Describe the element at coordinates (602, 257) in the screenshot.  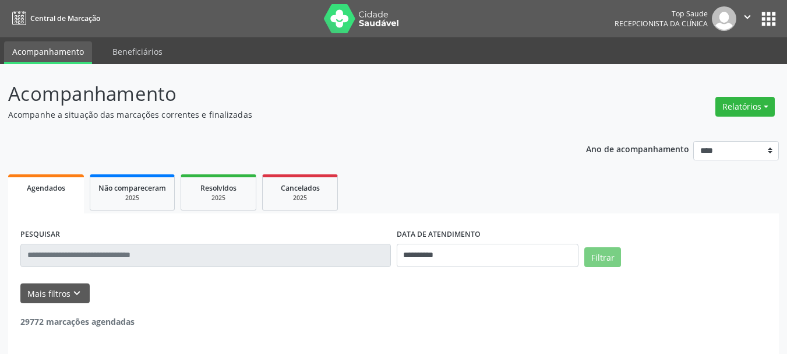
I see `button: Filtrar` at that location.